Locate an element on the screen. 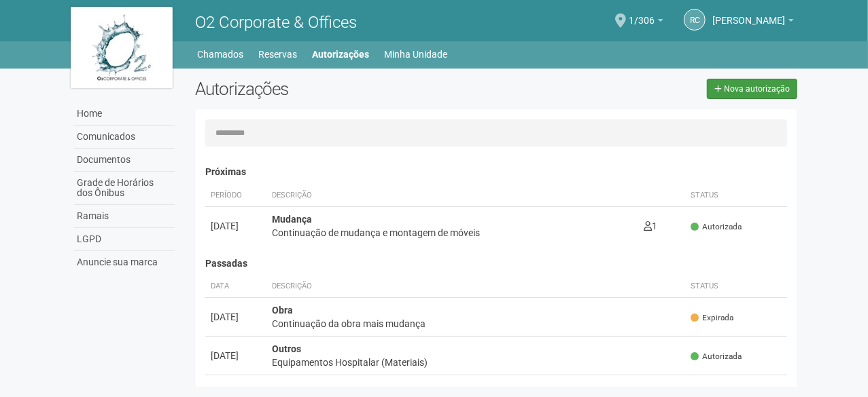  a: Ramais is located at coordinates (125, 217).